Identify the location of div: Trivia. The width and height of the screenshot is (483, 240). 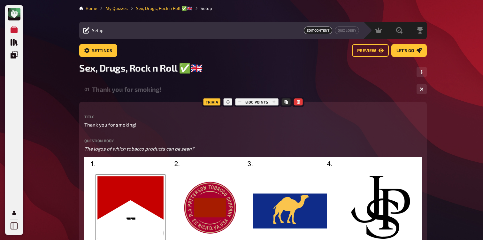
(212, 102).